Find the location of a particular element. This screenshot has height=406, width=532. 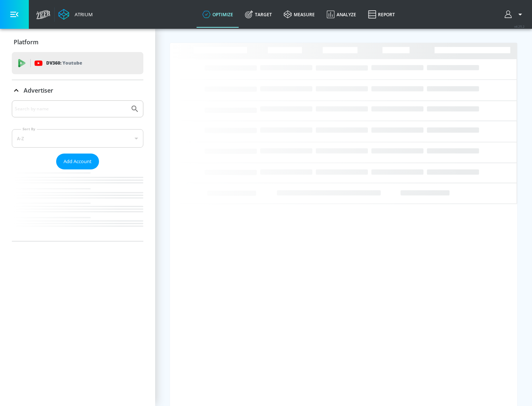

a: Report is located at coordinates (381, 14).